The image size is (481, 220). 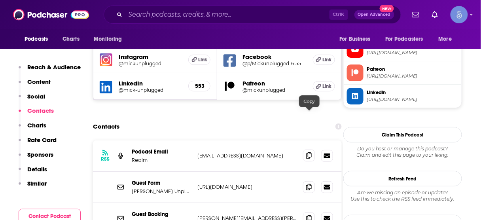 I want to click on span: Patreon, so click(x=413, y=69).